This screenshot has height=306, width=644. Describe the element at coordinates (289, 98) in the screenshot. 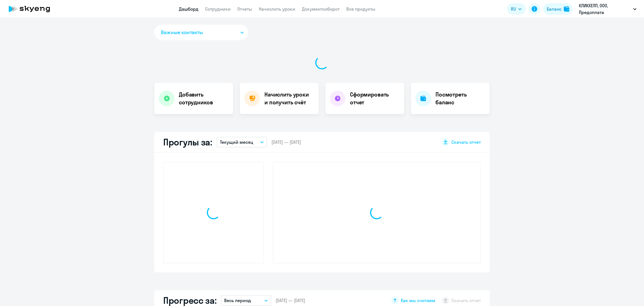

I see `h4: Начислить уроки и получить счёт` at that location.